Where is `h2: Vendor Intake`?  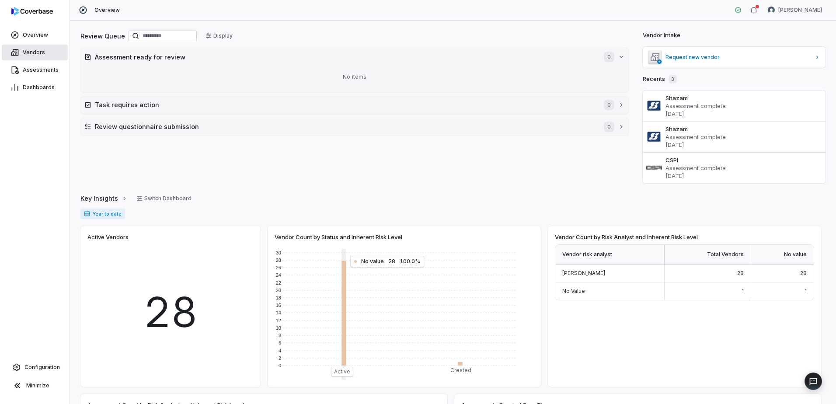
h2: Vendor Intake is located at coordinates (662, 35).